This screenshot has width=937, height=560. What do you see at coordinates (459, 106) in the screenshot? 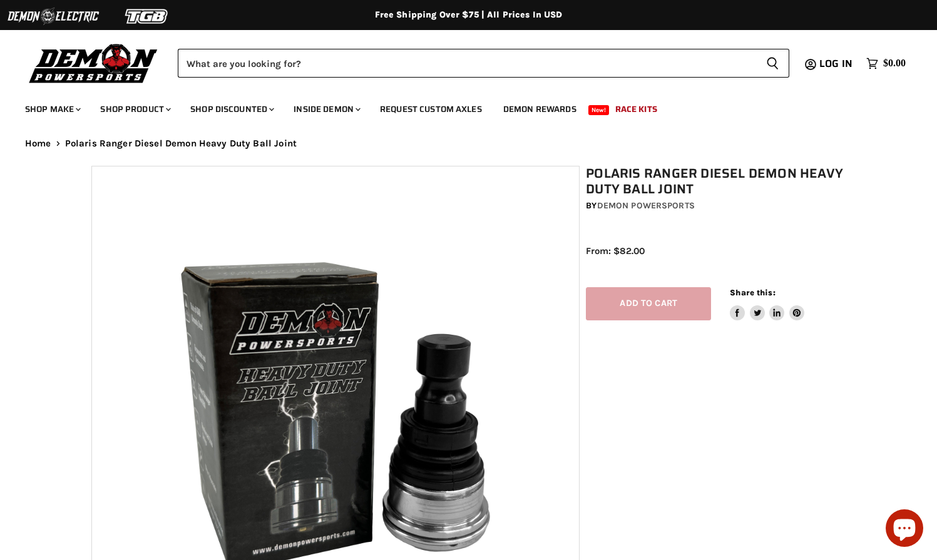
I see `ul: Main menu` at bounding box center [459, 106].